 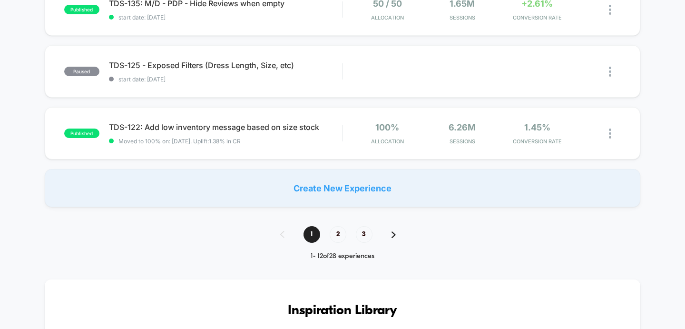 I want to click on span: 100%, so click(x=387, y=127).